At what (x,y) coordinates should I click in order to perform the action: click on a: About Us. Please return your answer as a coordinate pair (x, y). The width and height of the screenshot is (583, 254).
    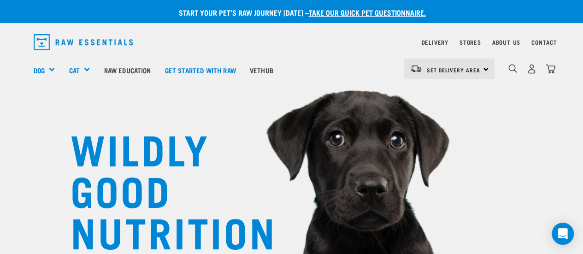
    Looking at the image, I should click on (506, 42).